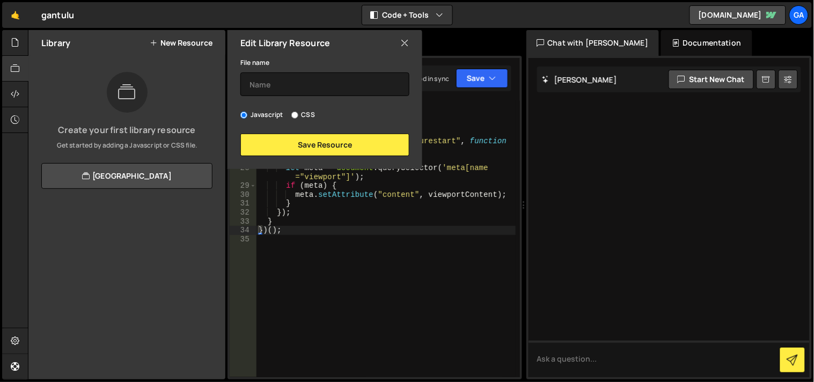 The height and width of the screenshot is (382, 814). Describe the element at coordinates (325, 84) in the screenshot. I see `input: Name` at that location.